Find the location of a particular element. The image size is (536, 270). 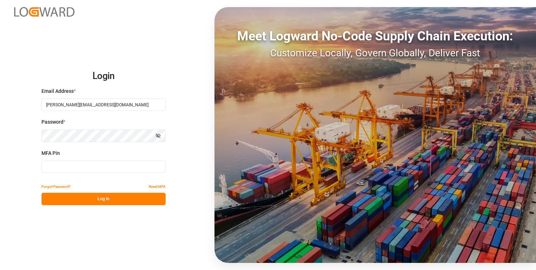

input: Enter your email is located at coordinates (104, 105).